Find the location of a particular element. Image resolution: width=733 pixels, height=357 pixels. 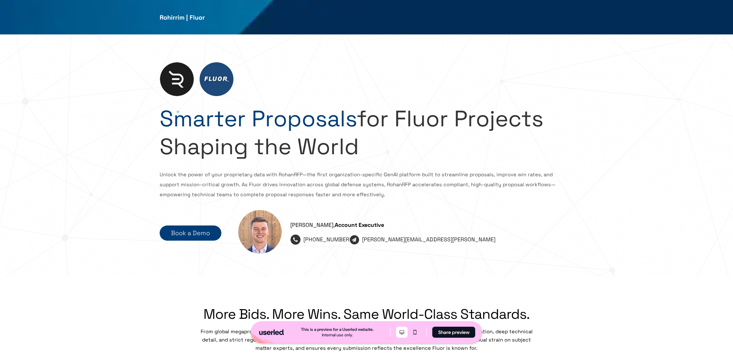

span: Rohirrim | Fluor is located at coordinates (182, 17).